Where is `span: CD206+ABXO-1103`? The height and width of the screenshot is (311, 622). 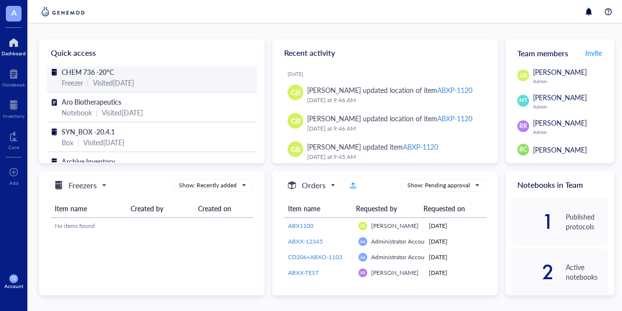 span: CD206+ABXO-1103 is located at coordinates (315, 257).